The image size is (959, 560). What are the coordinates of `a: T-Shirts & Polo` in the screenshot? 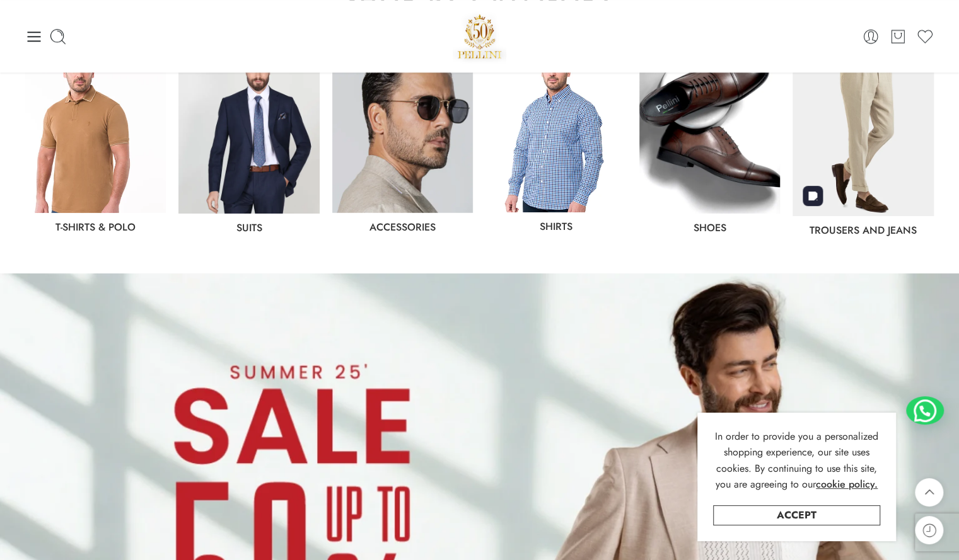 It's located at (95, 227).